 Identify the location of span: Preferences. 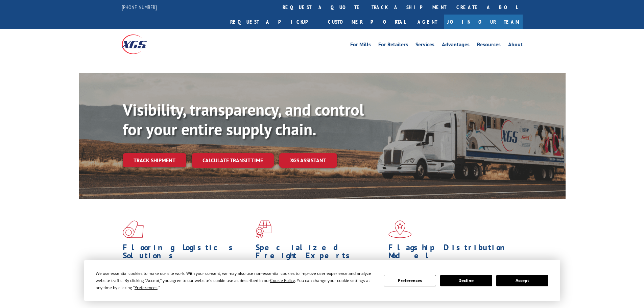
(146, 287).